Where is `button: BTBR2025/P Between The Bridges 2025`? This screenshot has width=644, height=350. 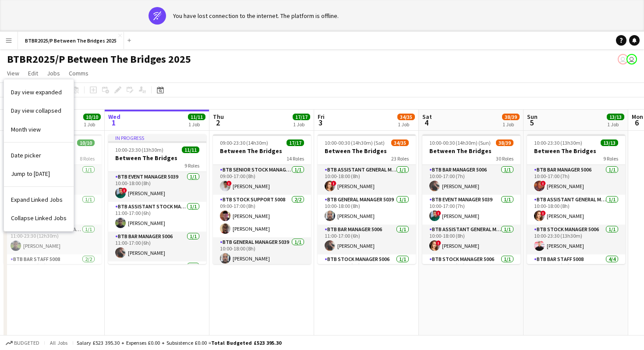 button: BTBR2025/P Between The Bridges 2025 is located at coordinates (71, 40).